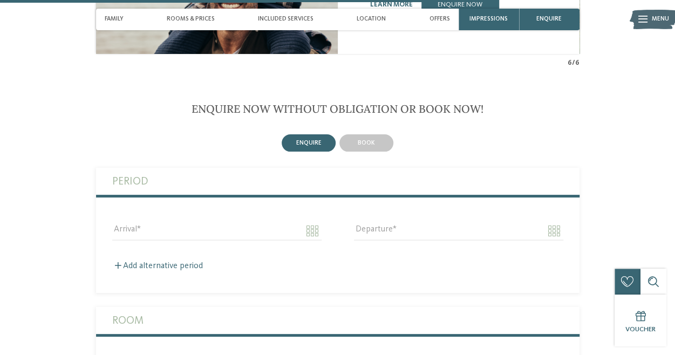  Describe the element at coordinates (114, 19) in the screenshot. I see `span: Family` at that location.